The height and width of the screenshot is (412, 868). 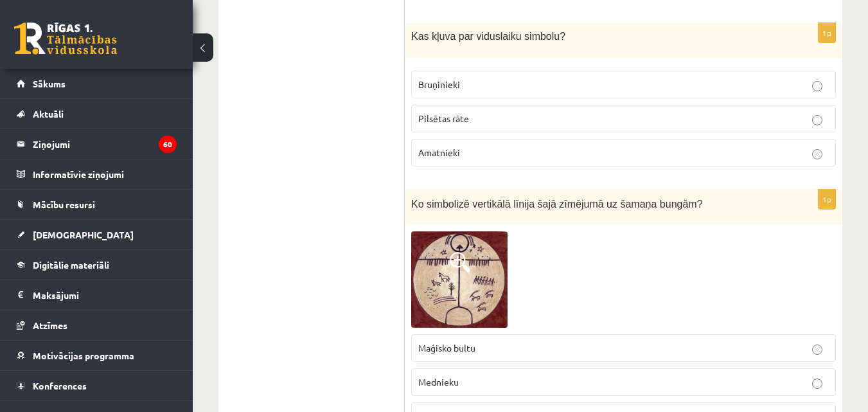 What do you see at coordinates (96, 174) in the screenshot?
I see `a: Informatīvie ziņojumi` at bounding box center [96, 174].